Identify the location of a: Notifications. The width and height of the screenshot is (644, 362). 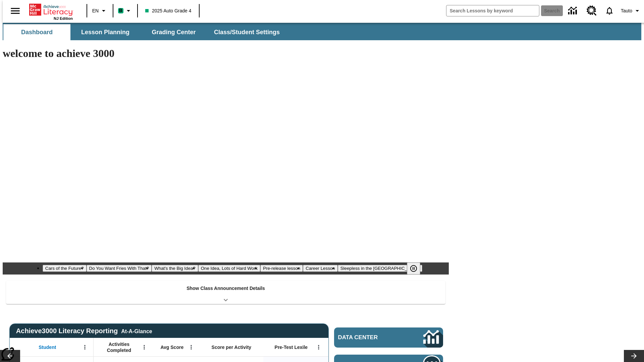
(609, 11).